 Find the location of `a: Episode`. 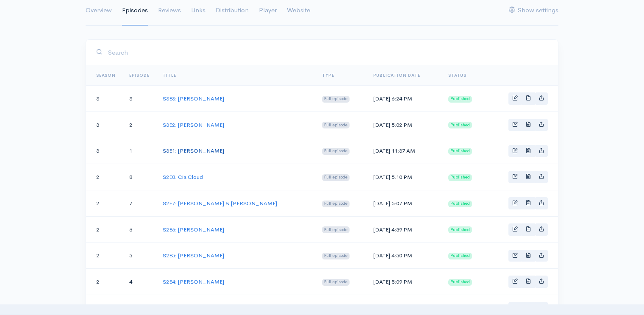

a: Episode is located at coordinates (140, 75).